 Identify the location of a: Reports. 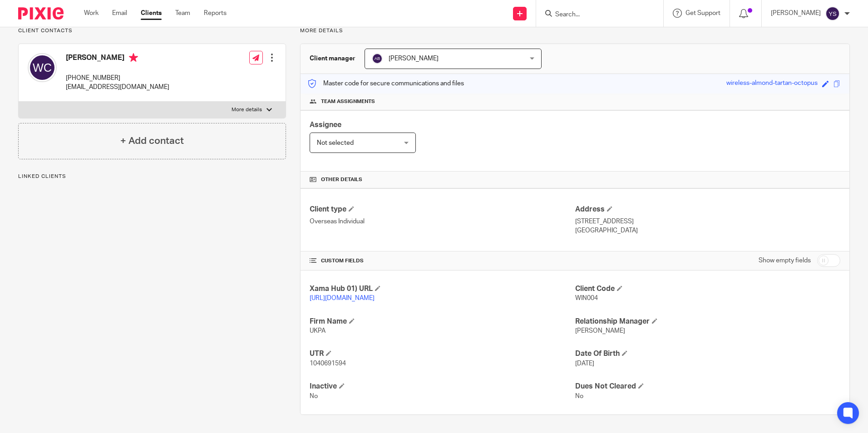
(215, 13).